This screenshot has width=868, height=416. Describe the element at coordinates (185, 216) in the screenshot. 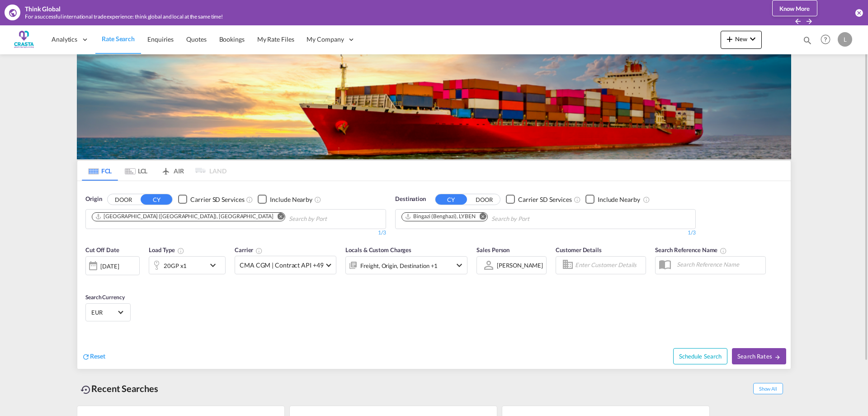

I see `div: Press delete to remove this chip.` at that location.